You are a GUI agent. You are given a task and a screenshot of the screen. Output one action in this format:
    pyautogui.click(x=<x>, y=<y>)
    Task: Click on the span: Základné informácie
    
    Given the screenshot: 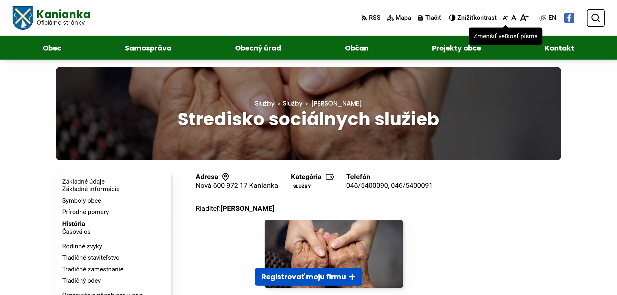 What is the action you would take?
    pyautogui.click(x=113, y=189)
    